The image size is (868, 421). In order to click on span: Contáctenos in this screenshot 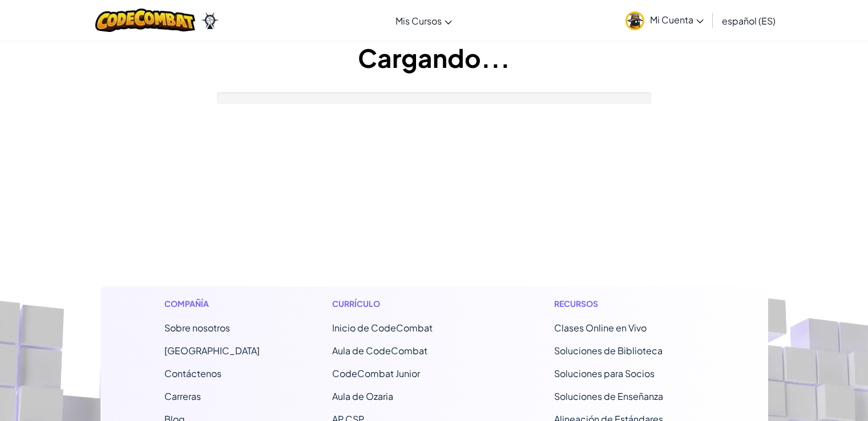, I will do `click(193, 373)`.